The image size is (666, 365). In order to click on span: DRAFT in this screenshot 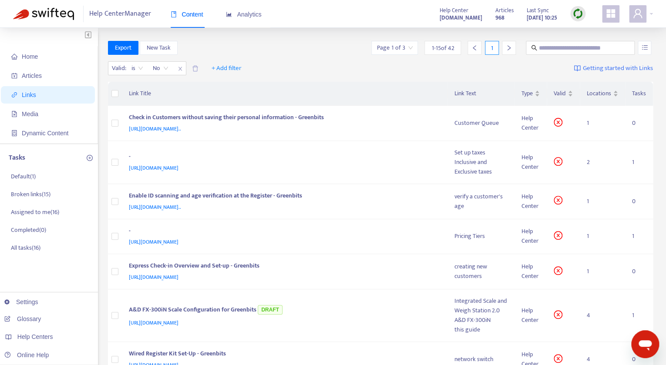, I will do `click(270, 310)`.